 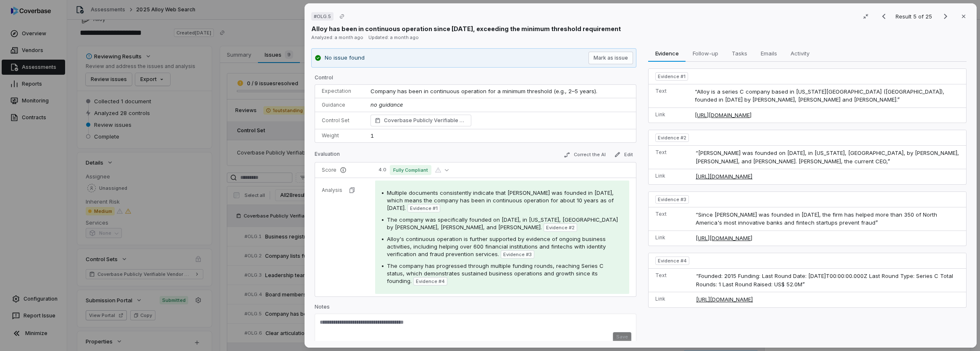 I want to click on button: Previous result, so click(x=884, y=16).